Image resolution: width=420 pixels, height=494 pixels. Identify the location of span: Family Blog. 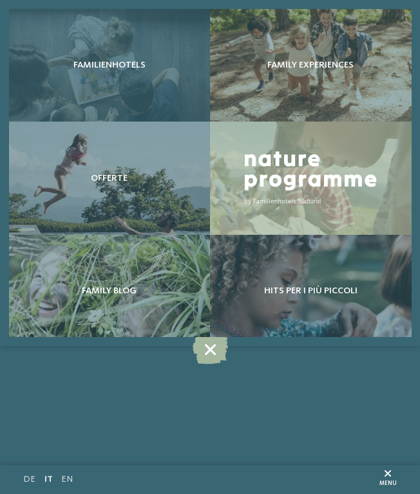
(109, 291).